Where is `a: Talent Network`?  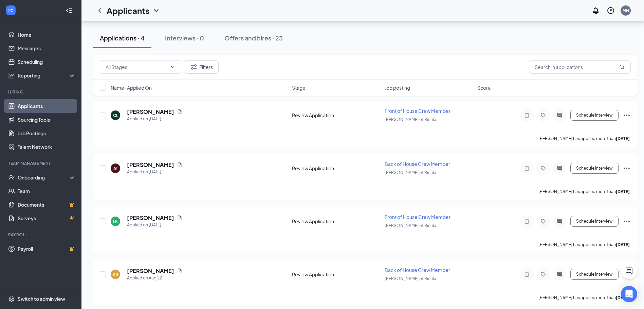
a: Talent Network is located at coordinates (46, 147).